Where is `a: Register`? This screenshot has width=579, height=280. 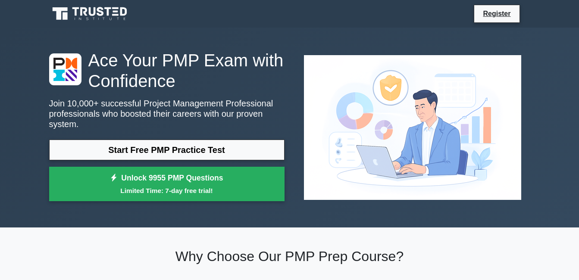
a: Register is located at coordinates (497, 13).